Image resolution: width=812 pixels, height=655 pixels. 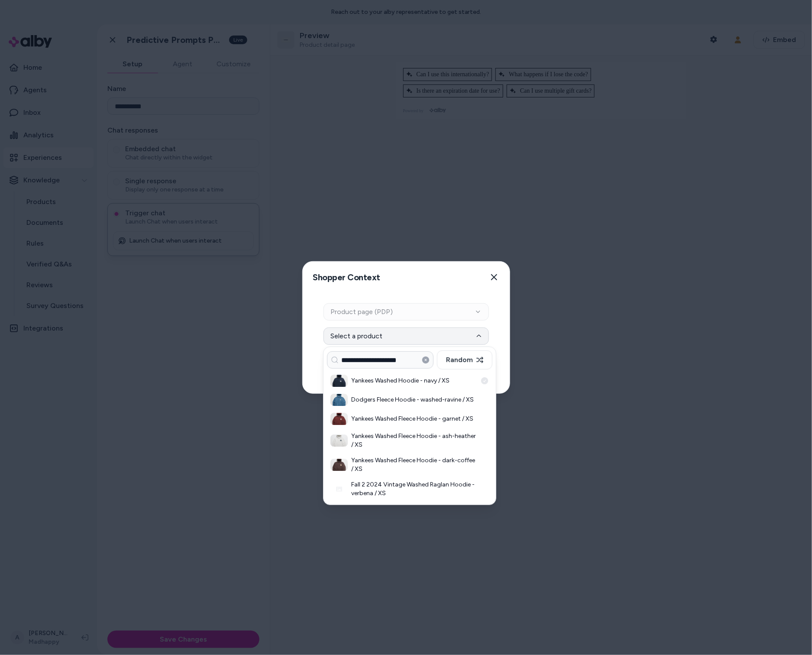 I want to click on h3: Dodgers Fleece Hoodie - washed-ravine / XS, so click(x=414, y=400).